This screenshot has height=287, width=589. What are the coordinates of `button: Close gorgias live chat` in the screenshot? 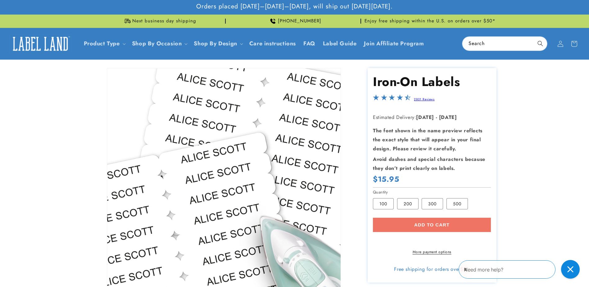 It's located at (112, 11).